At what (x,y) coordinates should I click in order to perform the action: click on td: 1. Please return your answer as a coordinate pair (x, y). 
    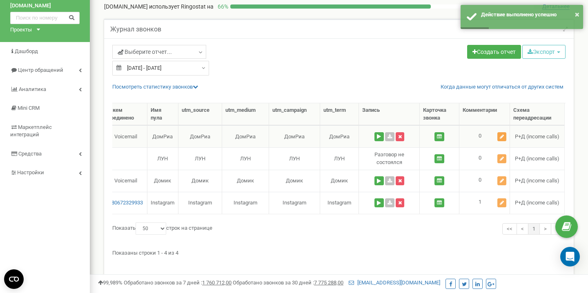
    Looking at the image, I should click on (485, 203).